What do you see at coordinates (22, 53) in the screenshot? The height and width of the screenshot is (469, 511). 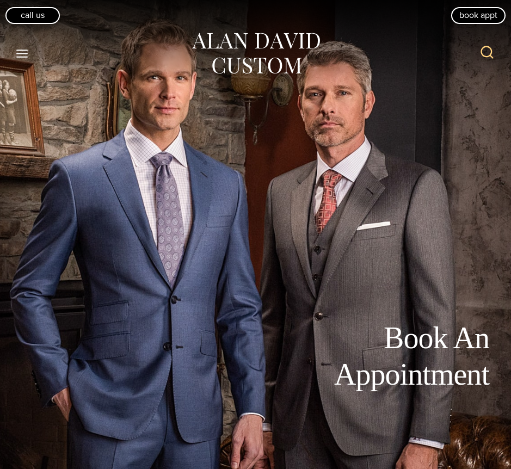 I see `button: Open menu` at bounding box center [22, 53].